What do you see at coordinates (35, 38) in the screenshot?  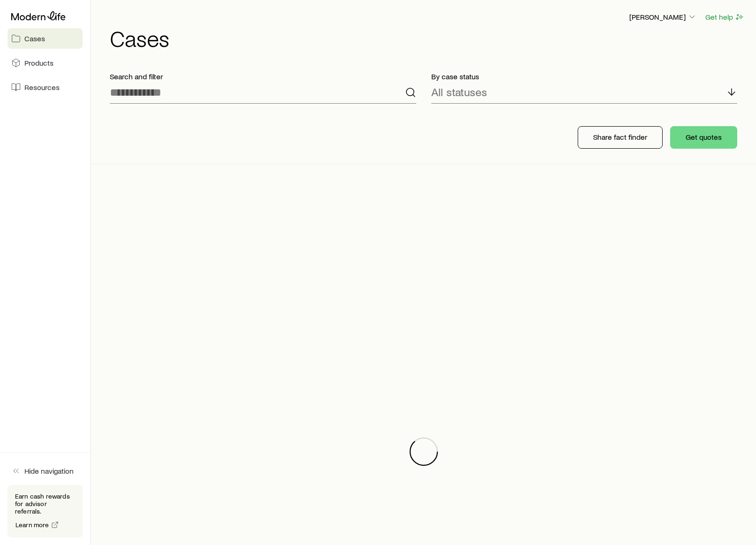 I see `span: Cases` at bounding box center [35, 38].